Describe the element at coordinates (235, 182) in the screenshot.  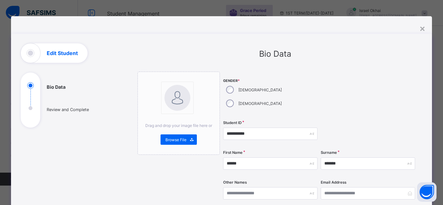
I see `label: Other Names` at that location.